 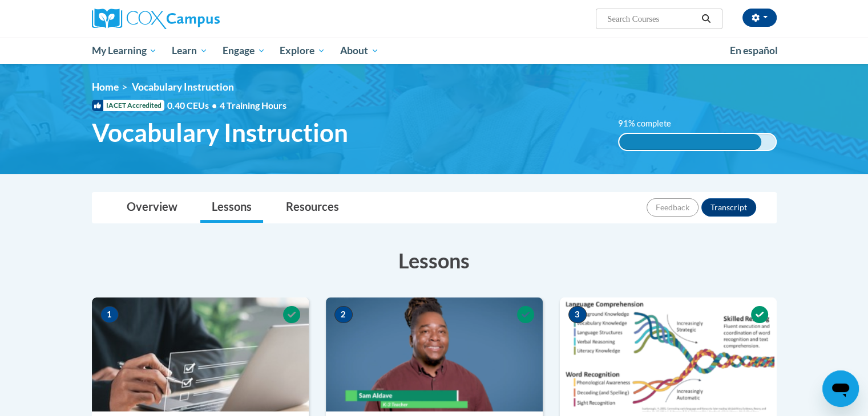 What do you see at coordinates (125, 51) in the screenshot?
I see `a: My Learning` at bounding box center [125, 51].